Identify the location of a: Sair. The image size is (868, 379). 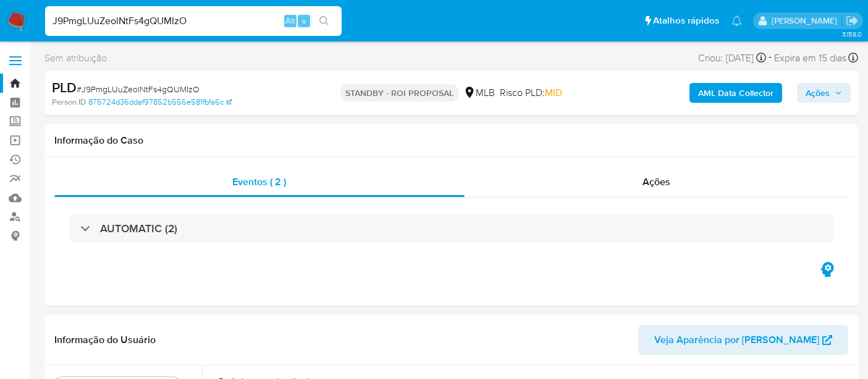
(852, 21).